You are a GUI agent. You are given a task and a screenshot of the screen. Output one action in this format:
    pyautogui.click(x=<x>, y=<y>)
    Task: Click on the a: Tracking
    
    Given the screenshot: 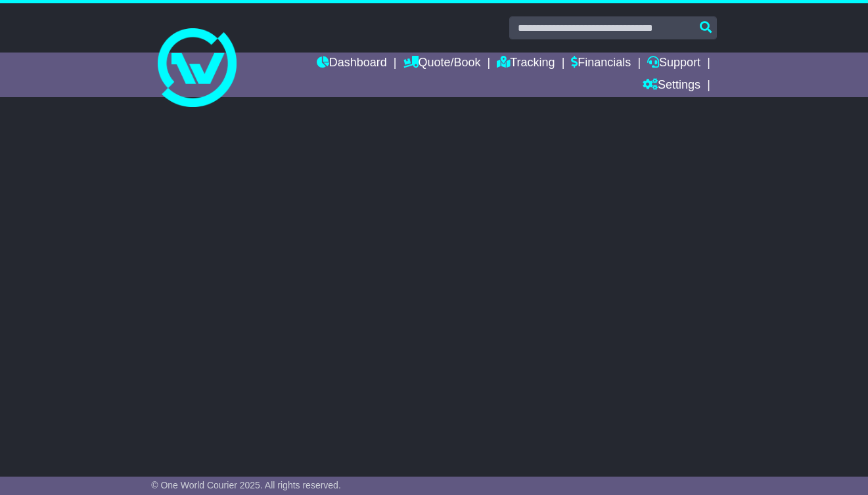 What is the action you would take?
    pyautogui.click(x=526, y=64)
    